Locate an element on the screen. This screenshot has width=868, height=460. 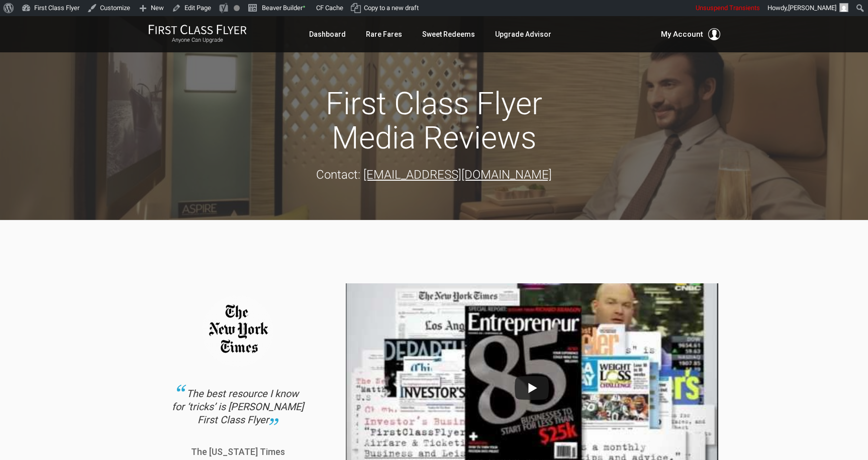
span: My Account is located at coordinates (682, 34).